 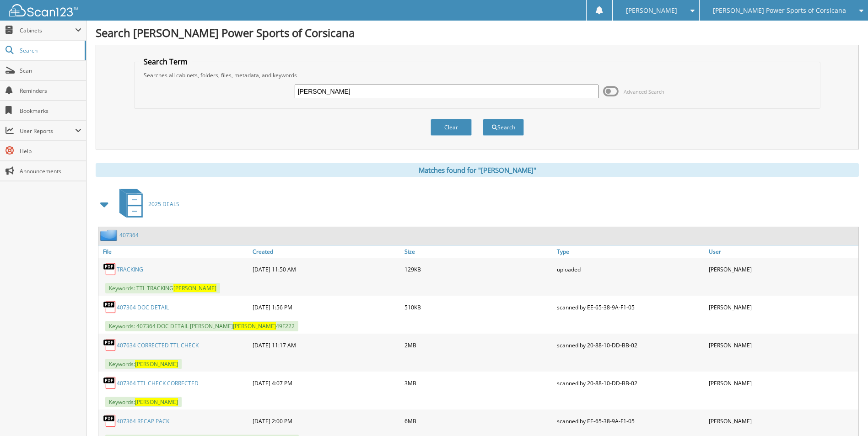 What do you see at coordinates (143, 421) in the screenshot?
I see `a: 407364 RECAP PACK` at bounding box center [143, 421].